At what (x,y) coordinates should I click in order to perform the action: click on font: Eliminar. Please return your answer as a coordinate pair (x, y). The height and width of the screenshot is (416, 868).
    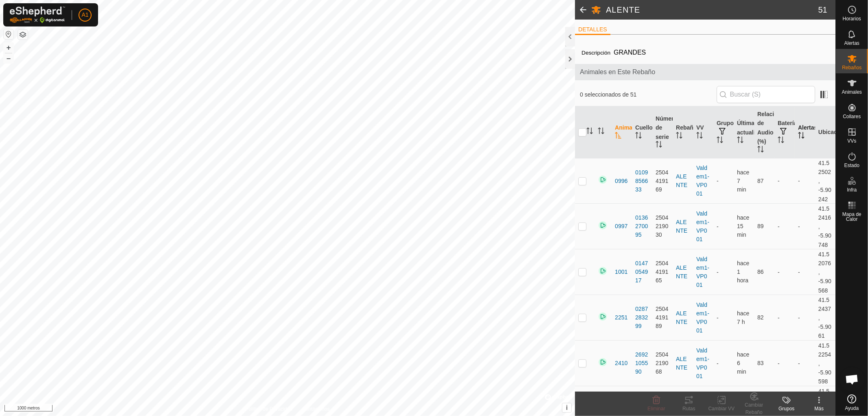
    Looking at the image, I should click on (656, 409).